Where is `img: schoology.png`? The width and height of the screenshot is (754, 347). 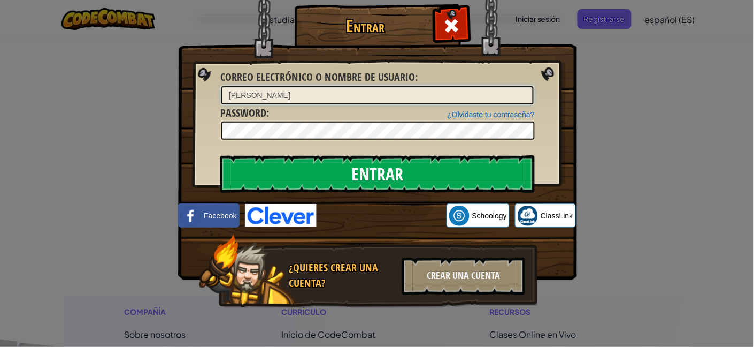 img: schoology.png is located at coordinates (459, 216).